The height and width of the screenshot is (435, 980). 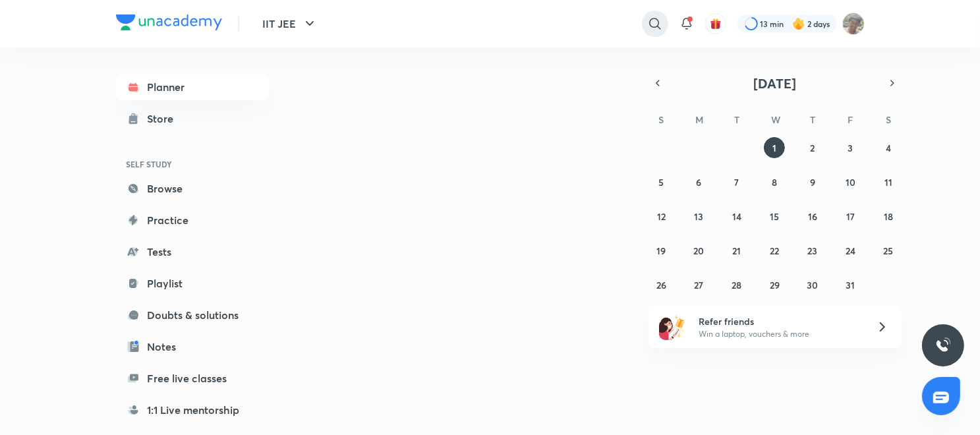 I want to click on a: Tests, so click(x=193, y=252).